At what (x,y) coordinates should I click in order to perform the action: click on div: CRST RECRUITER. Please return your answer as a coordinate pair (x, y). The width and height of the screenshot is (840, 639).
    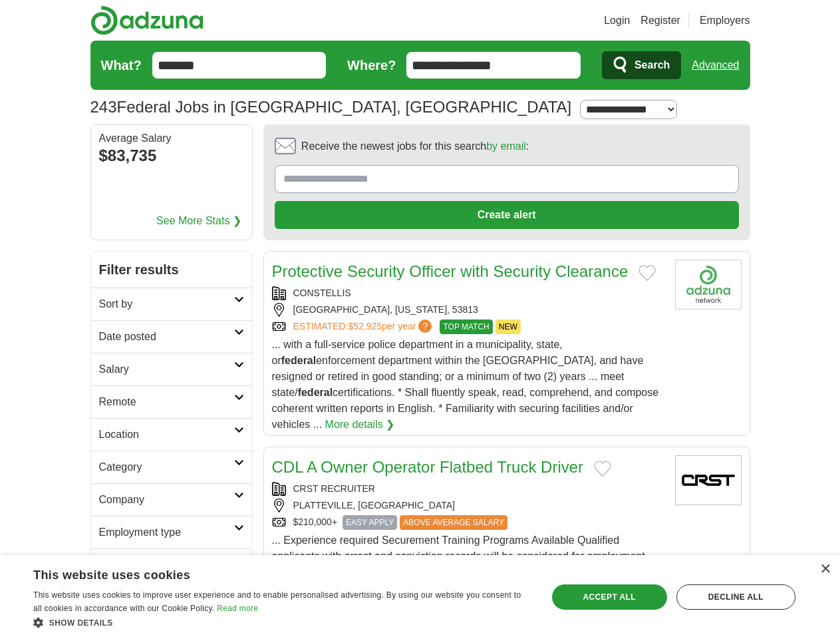
    Looking at the image, I should click on (468, 489).